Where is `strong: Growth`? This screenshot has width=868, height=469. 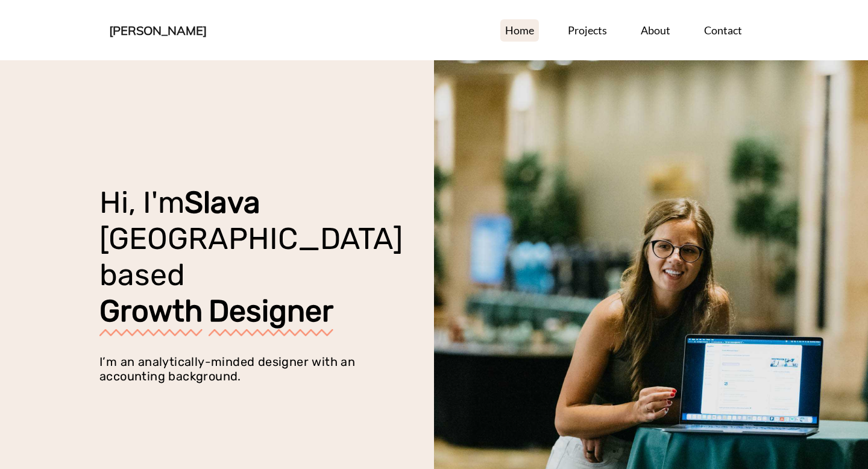 strong: Growth is located at coordinates (151, 311).